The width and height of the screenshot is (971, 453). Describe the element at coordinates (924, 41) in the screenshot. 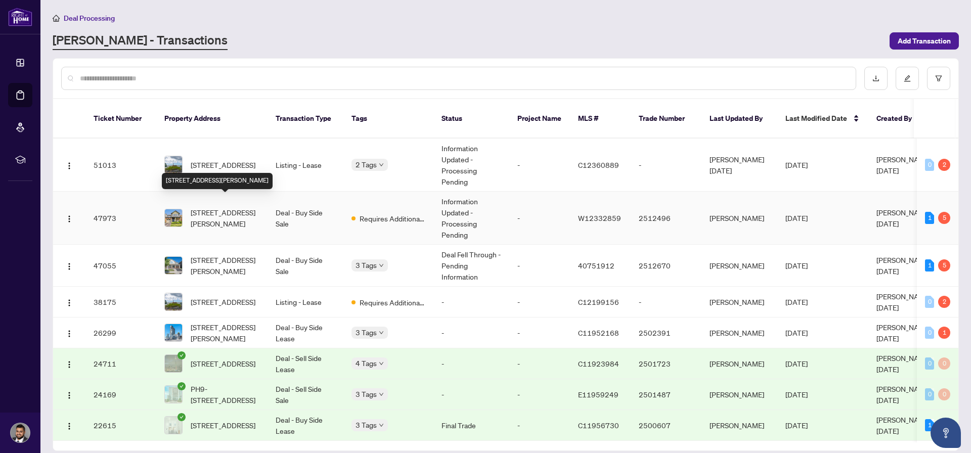

I see `span: Add Transaction` at that location.